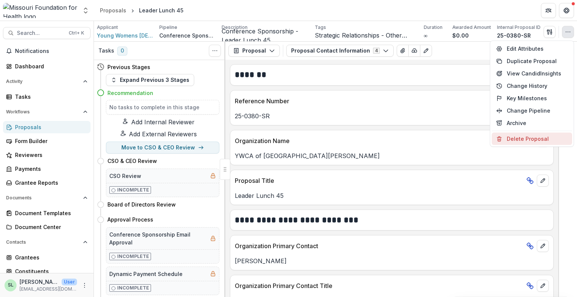 The width and height of the screenshot is (577, 297). Describe the element at coordinates (47, 257) in the screenshot. I see `a: Grantees` at that location.